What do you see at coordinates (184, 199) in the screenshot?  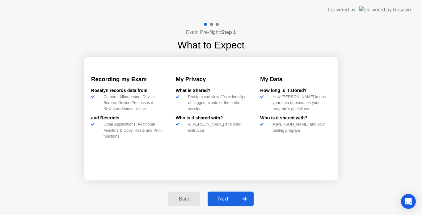 I see `button: Back` at bounding box center [184, 199].